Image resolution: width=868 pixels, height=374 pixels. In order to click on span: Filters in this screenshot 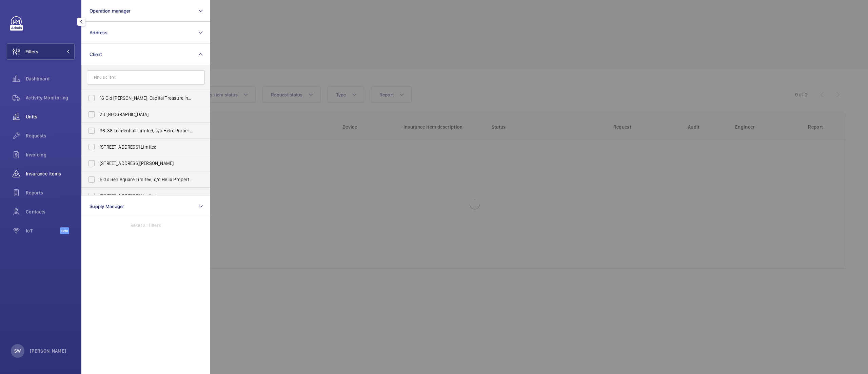, I will do `click(32, 51)`.